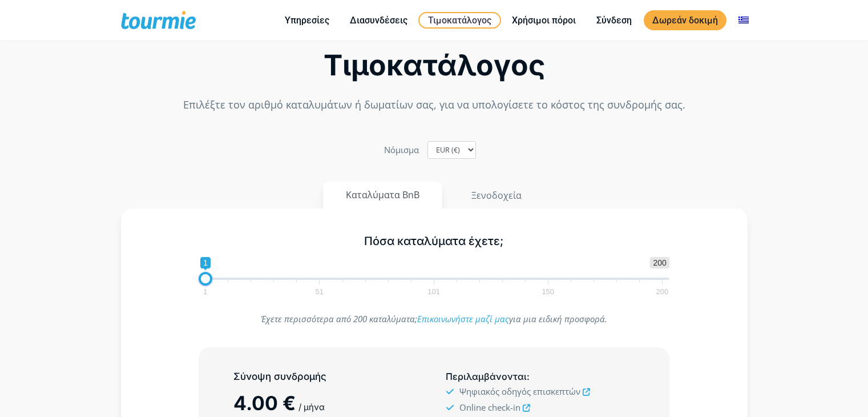 This screenshot has height=417, width=868. Describe the element at coordinates (434, 291) in the screenshot. I see `span: 101` at that location.